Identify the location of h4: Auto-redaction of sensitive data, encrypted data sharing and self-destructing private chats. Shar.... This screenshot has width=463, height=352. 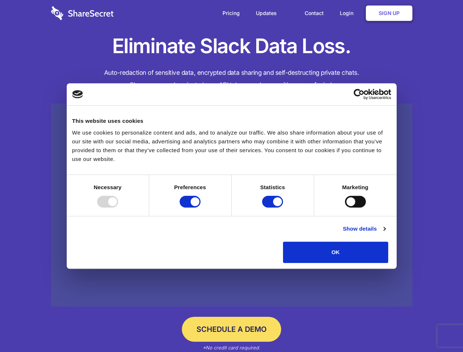
(232, 79).